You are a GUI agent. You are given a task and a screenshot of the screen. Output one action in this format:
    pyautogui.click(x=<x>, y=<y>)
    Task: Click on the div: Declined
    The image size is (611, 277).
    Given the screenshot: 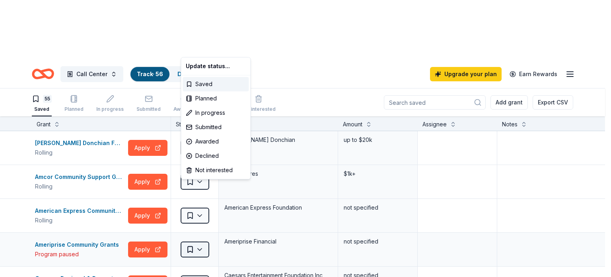 What is the action you would take?
    pyautogui.click(x=216, y=156)
    